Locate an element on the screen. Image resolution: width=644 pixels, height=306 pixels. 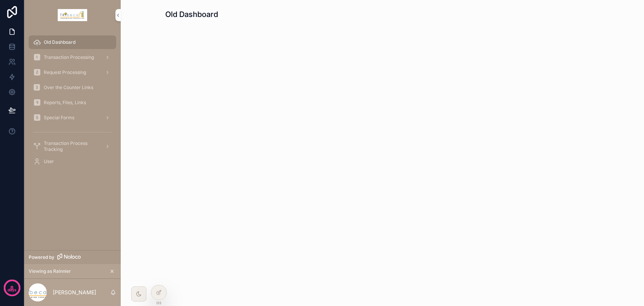
span: Transaction Process Tracking is located at coordinates (72, 146).